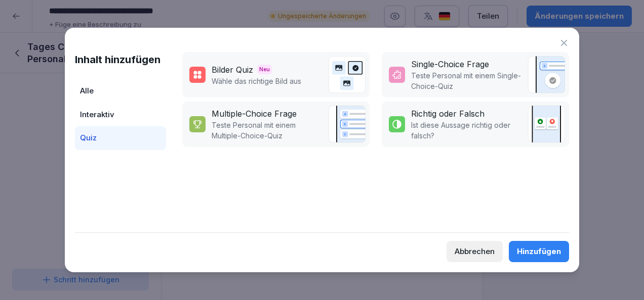 Image resolution: width=644 pixels, height=300 pixels. What do you see at coordinates (264, 69) in the screenshot?
I see `span: Neu` at bounding box center [264, 69].